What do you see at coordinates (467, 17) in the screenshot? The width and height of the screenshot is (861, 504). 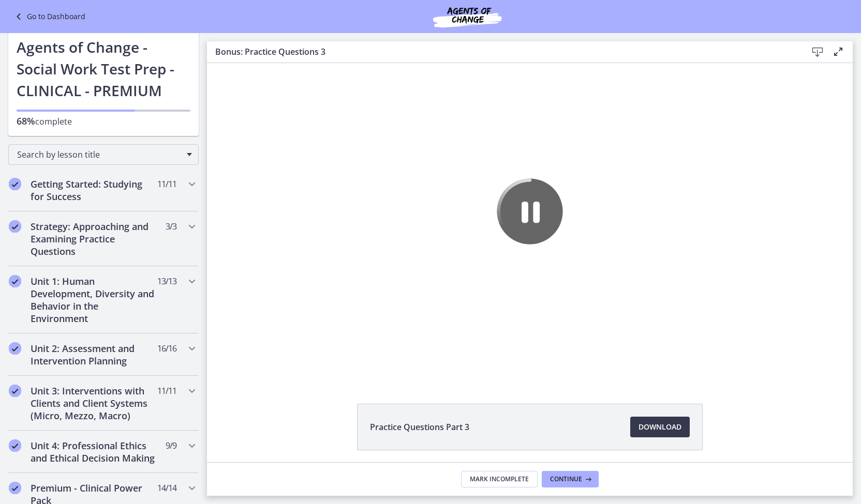 I see `img: Agents of Change` at bounding box center [467, 17].